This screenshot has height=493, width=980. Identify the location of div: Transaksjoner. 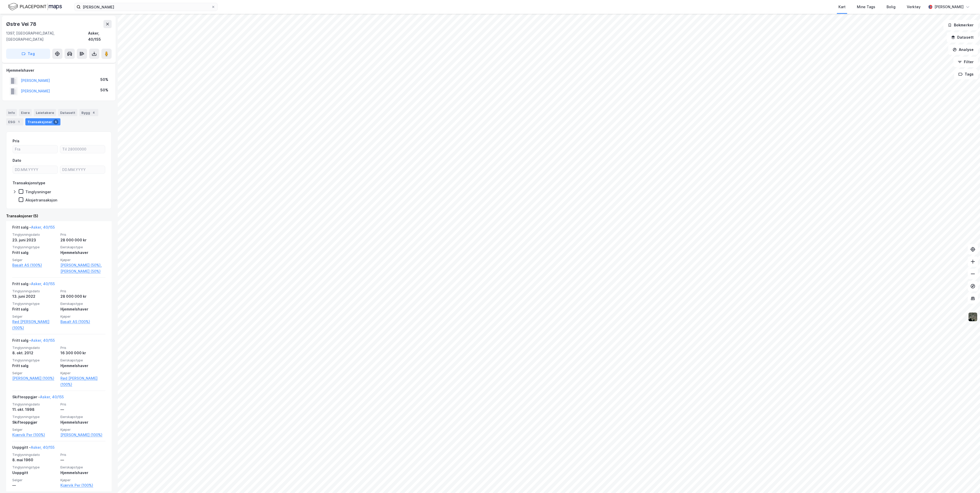
(43, 122).